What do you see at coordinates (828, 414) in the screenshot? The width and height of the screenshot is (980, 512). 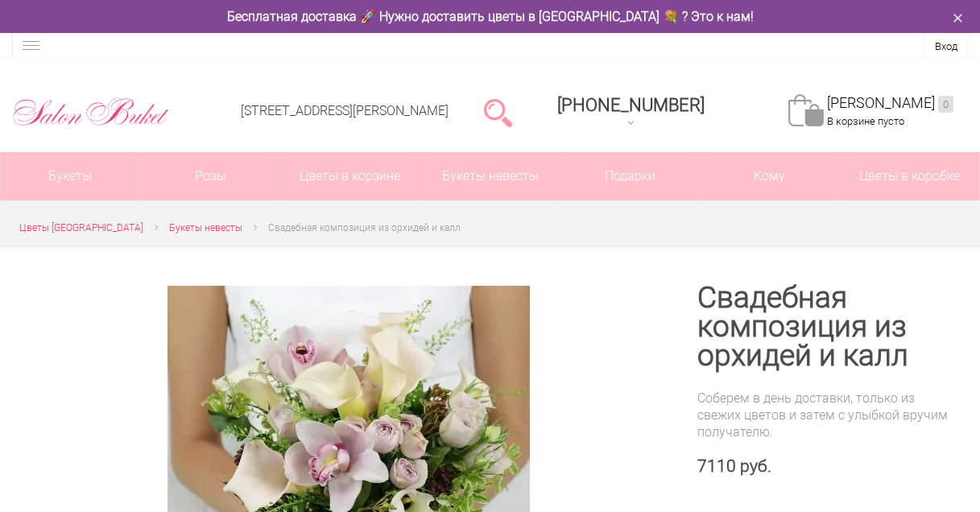 I see `div: Соберем в день доставки, только из свежих цветов и затем с улыбкой вручим получателю.` at bounding box center [828, 414].